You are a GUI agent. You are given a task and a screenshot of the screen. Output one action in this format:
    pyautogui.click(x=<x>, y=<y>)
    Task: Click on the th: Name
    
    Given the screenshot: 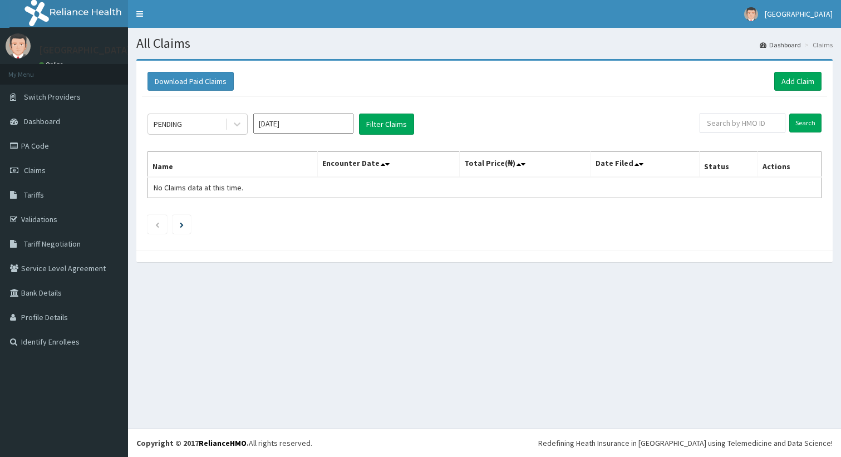 What is the action you would take?
    pyautogui.click(x=233, y=165)
    